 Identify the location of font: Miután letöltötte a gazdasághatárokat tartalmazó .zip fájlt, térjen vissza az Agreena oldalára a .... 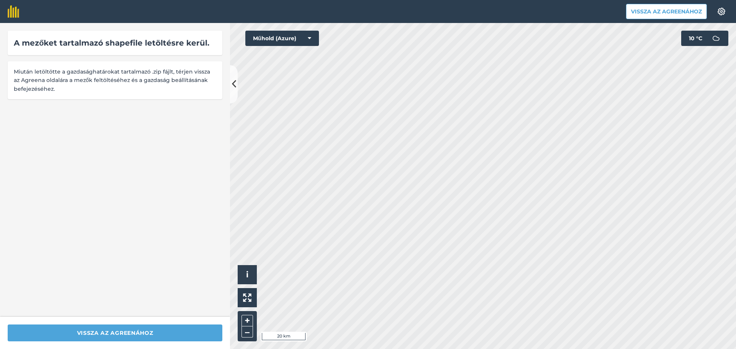
(112, 80).